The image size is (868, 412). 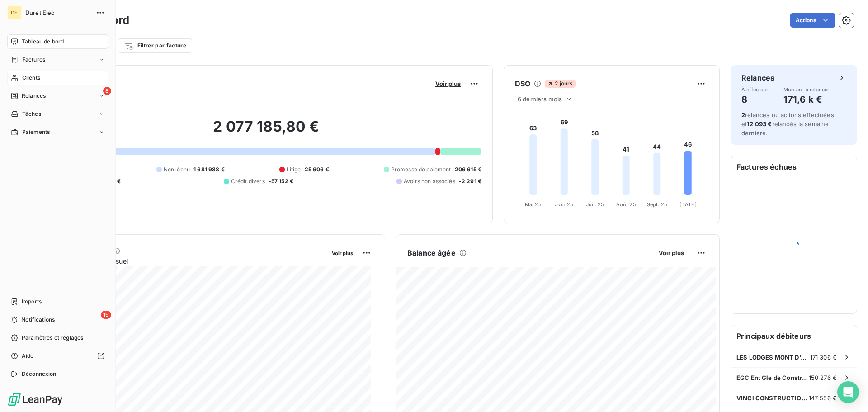 What do you see at coordinates (744, 115) in the screenshot?
I see `span: 2` at bounding box center [744, 115].